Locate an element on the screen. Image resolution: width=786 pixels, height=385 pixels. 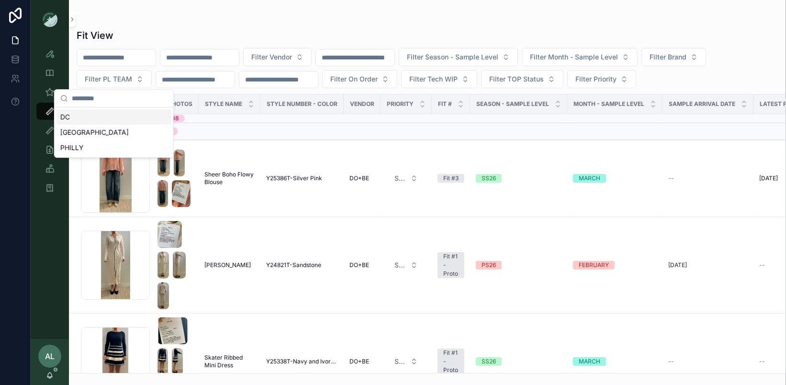
img: Screenshot-2025-09-05-at-9.24.54-AM.png is located at coordinates (163, 361).